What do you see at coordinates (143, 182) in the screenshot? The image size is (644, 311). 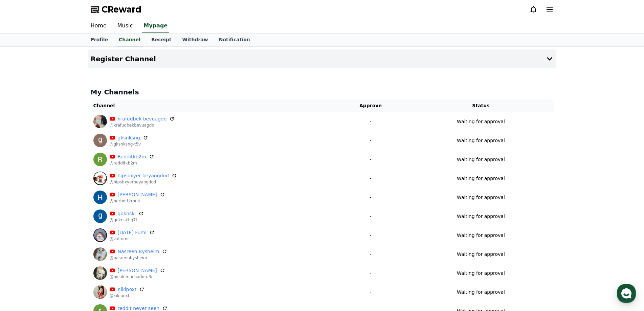 I see `p: @hipsbxyerbeyaogdod` at bounding box center [143, 182].